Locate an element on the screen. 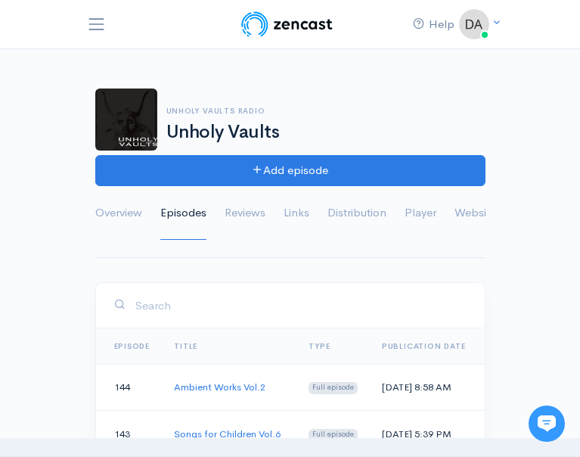 This screenshot has height=457, width=580. input: Search is located at coordinates (300, 305).